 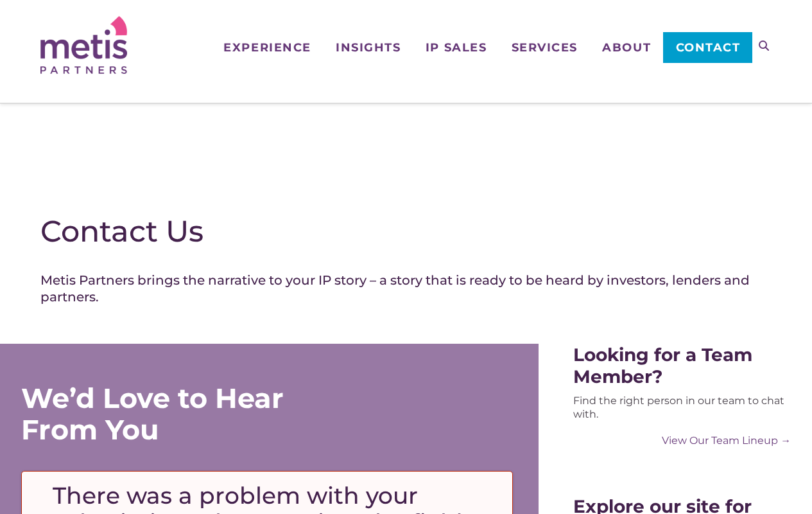 What do you see at coordinates (456, 47) in the screenshot?
I see `span: IP Sales` at bounding box center [456, 47].